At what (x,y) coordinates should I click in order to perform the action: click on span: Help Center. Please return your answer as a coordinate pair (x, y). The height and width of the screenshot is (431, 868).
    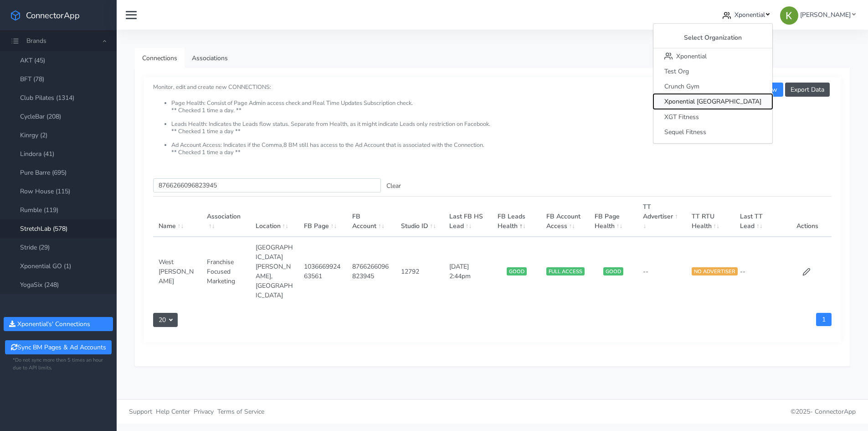
    Looking at the image, I should click on (172, 411).